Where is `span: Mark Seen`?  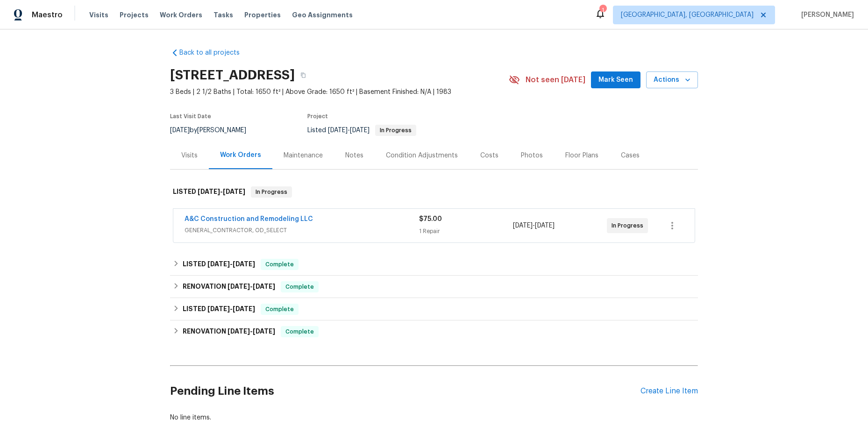 span: Mark Seen is located at coordinates (615, 80).